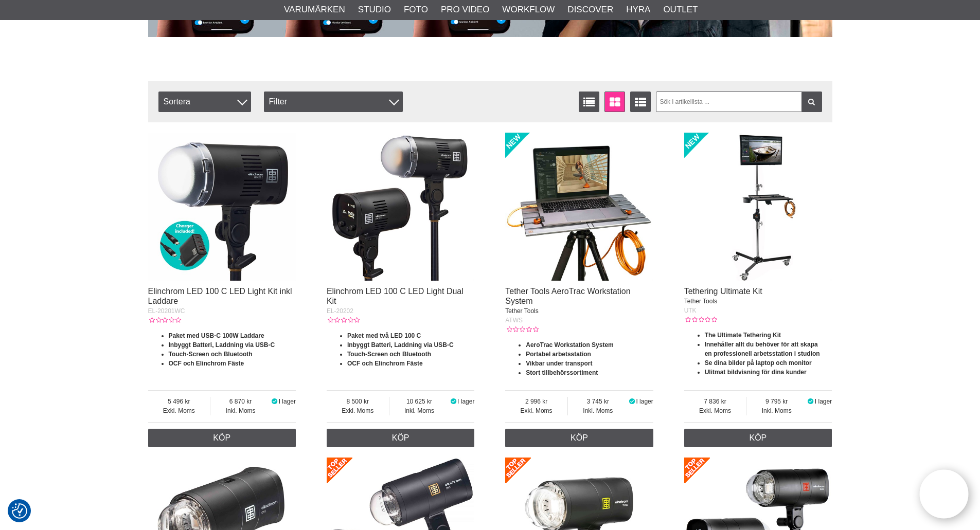 This screenshot has height=530, width=980. What do you see at coordinates (690, 310) in the screenshot?
I see `span: UTK` at bounding box center [690, 310].